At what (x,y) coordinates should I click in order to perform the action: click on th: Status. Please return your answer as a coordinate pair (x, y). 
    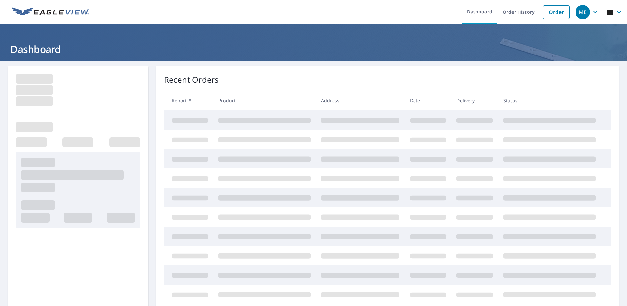
    Looking at the image, I should click on (549, 100).